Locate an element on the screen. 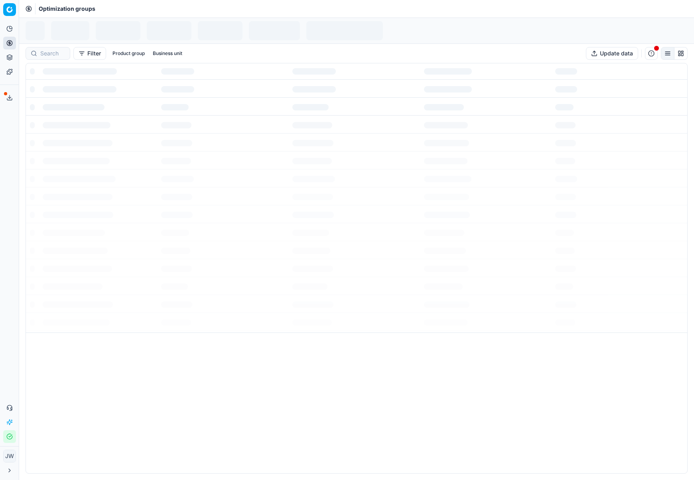  span: JW is located at coordinates (10, 456).